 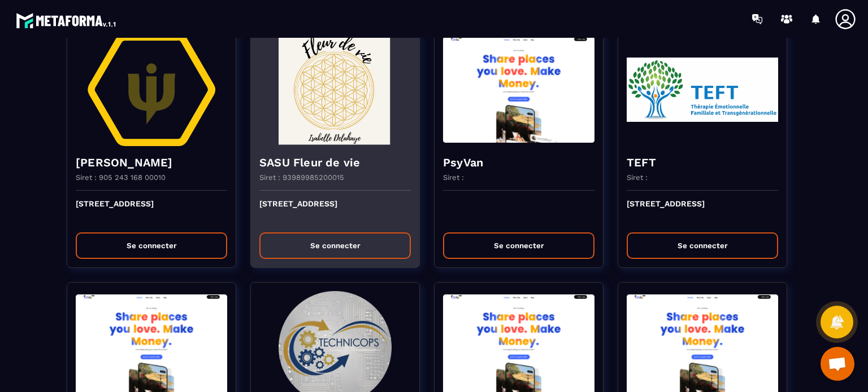 What do you see at coordinates (335, 162) in the screenshot?
I see `h4: SASU Fleur de vie` at bounding box center [335, 162].